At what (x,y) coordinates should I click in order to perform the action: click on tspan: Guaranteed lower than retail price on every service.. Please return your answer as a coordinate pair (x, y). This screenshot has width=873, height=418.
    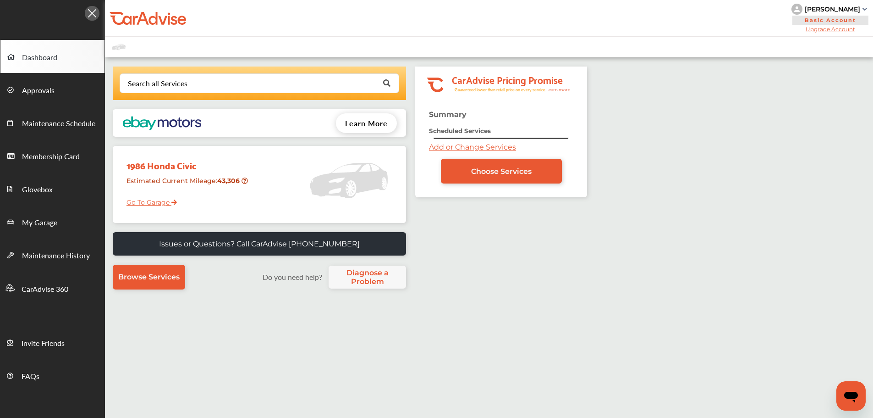
    Looking at the image, I should click on (501, 89).